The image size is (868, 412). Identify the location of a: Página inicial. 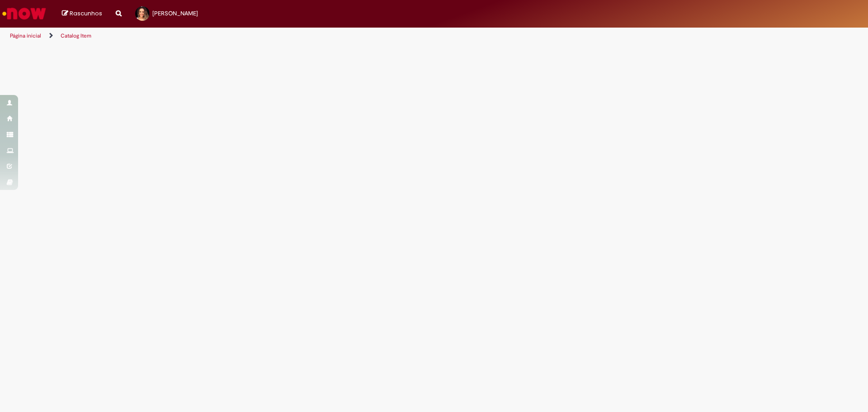
(26, 36).